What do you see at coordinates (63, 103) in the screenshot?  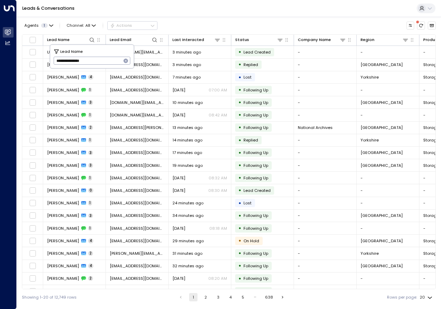 I see `span: Saleh Roudi` at bounding box center [63, 103].